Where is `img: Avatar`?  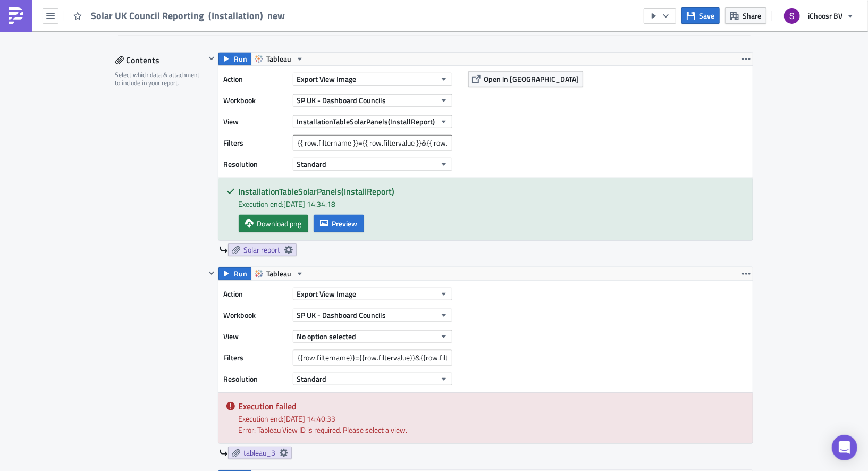 img: Avatar is located at coordinates (792, 16).